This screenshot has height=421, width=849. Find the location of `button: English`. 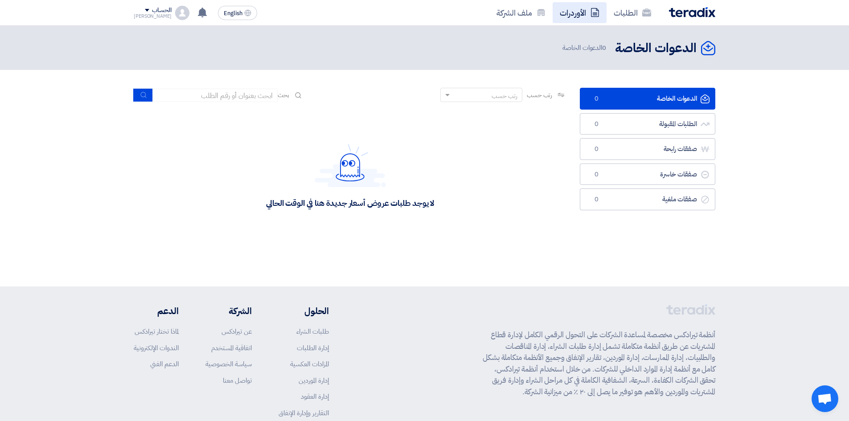

button: English is located at coordinates (238, 13).